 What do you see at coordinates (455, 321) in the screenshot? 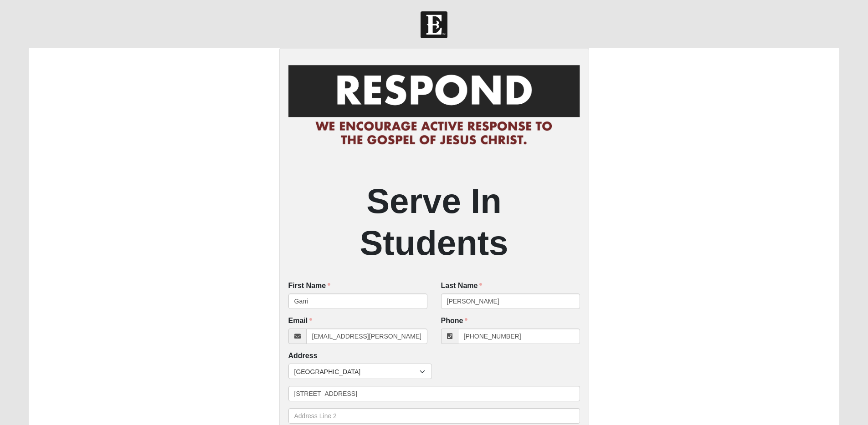
I see `label: Phone` at bounding box center [455, 321].